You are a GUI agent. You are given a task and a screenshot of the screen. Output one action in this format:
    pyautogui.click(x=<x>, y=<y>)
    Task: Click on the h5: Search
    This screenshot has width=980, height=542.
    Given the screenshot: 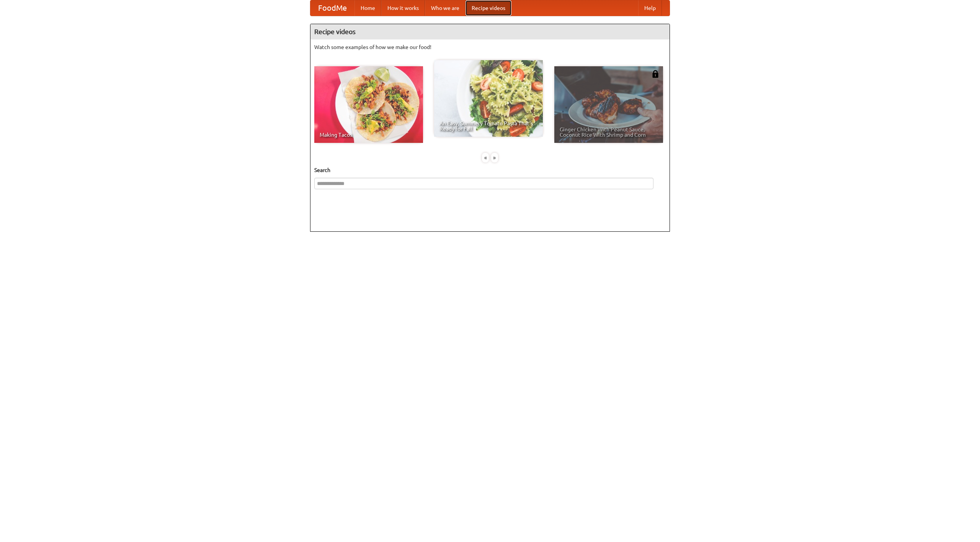 What is the action you would take?
    pyautogui.click(x=490, y=170)
    